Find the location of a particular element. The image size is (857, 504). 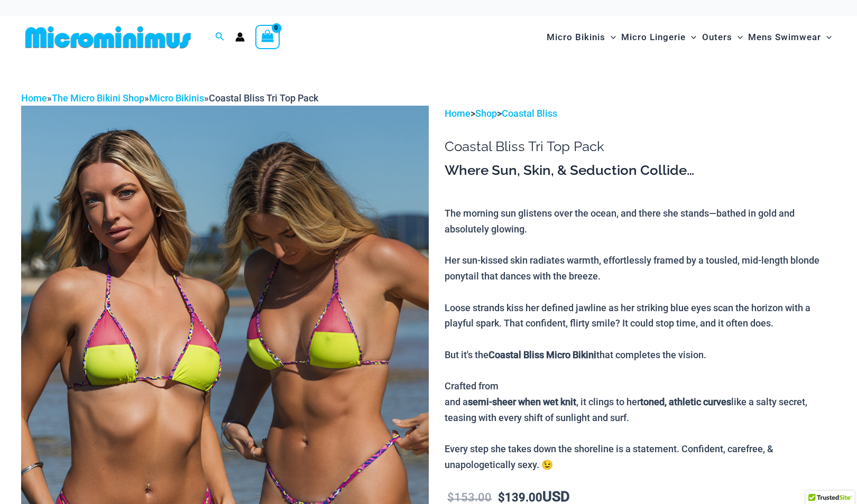

span: Outers is located at coordinates (717, 37).